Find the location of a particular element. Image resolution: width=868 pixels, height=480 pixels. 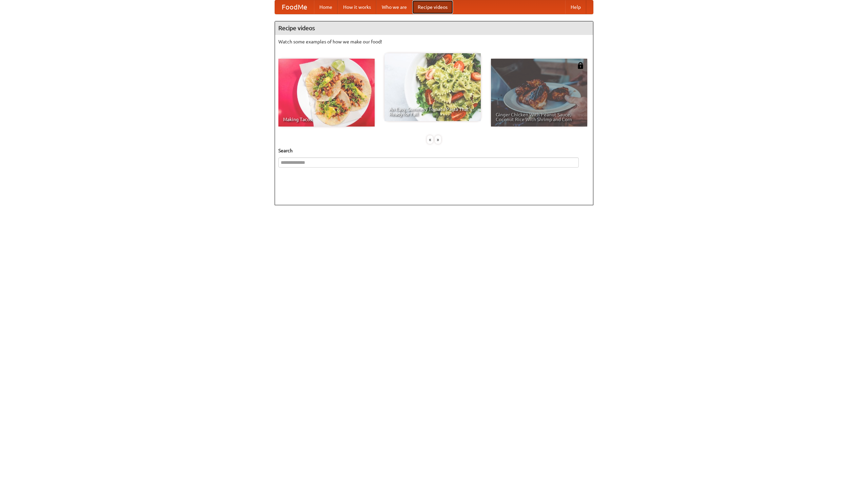

a: How it works is located at coordinates (357, 7).